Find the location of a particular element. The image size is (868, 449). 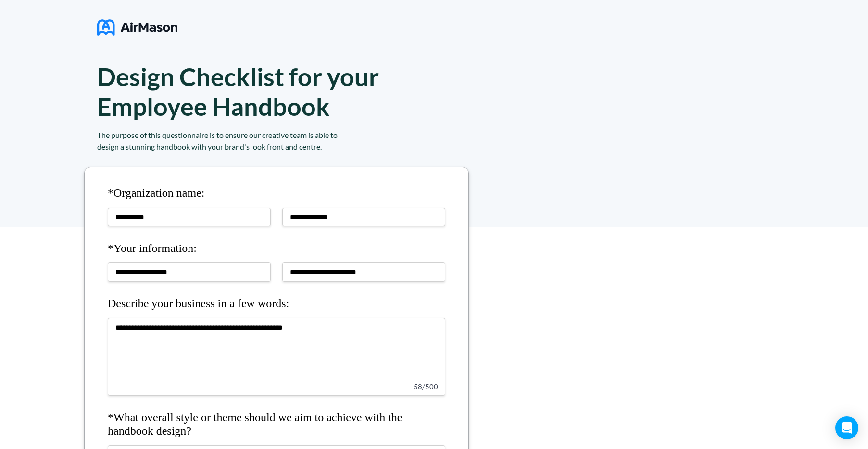

div: design a stunning handbook with your brand's look front and centre. is located at coordinates (294, 147).